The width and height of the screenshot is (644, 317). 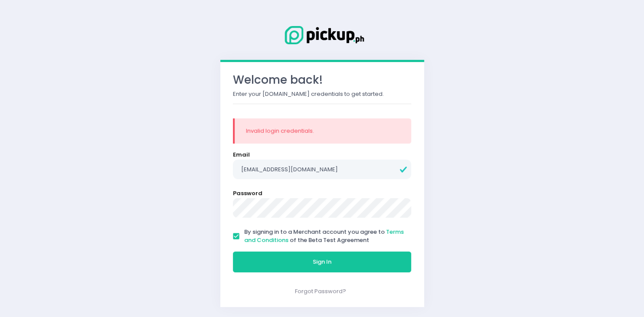 I want to click on img: Logo, so click(x=322, y=35).